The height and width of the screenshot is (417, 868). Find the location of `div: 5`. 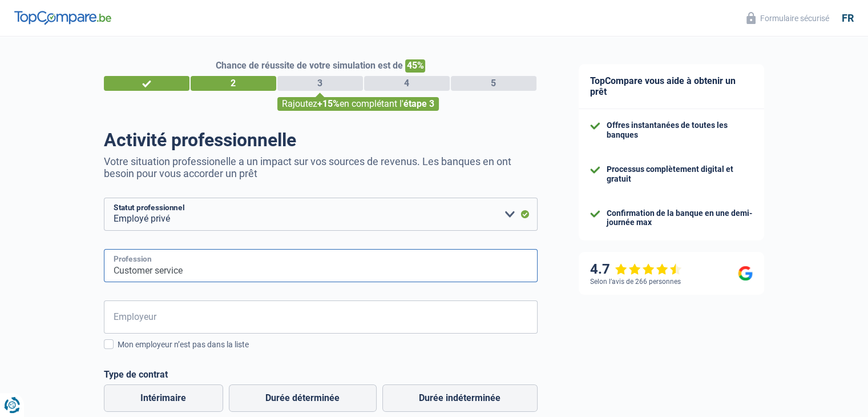

div: 5 is located at coordinates (493, 84).